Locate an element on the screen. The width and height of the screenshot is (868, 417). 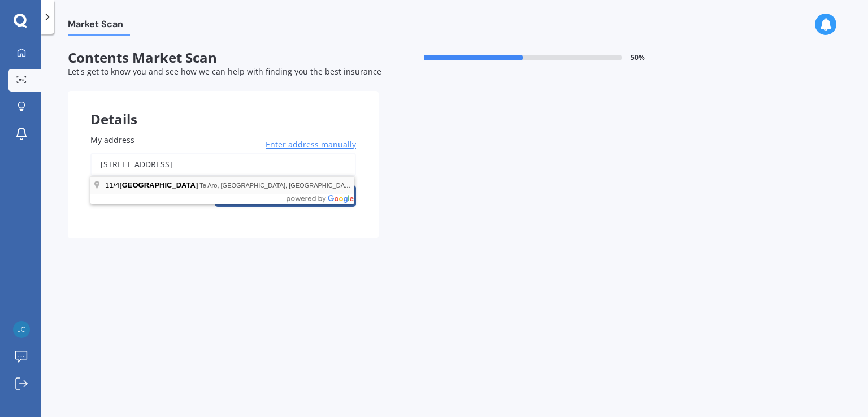
span: Market Scan is located at coordinates (99, 26).